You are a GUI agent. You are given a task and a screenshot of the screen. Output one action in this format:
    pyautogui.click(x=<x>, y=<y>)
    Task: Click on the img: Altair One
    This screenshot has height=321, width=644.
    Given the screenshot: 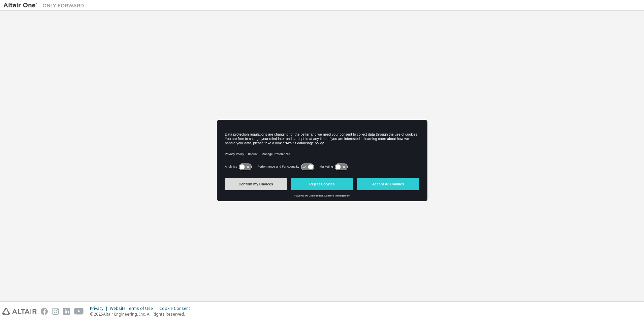 What is the action you would take?
    pyautogui.click(x=45, y=5)
    